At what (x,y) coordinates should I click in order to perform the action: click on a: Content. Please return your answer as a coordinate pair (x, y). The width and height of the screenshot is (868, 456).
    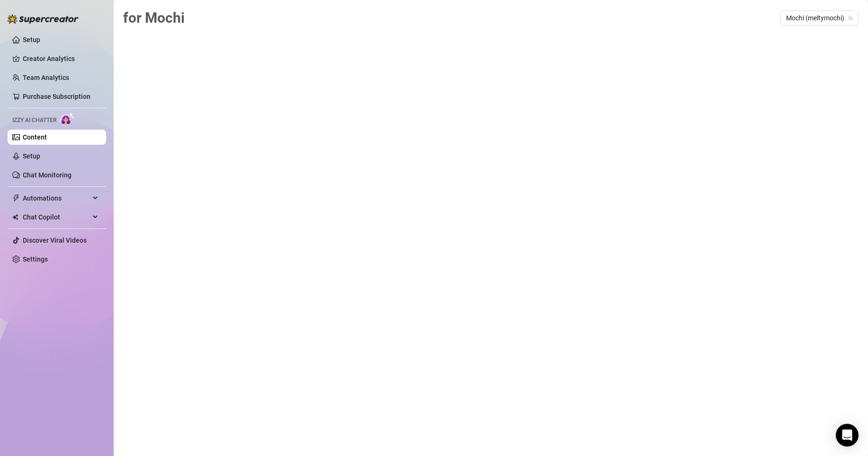
    Looking at the image, I should click on (34, 137).